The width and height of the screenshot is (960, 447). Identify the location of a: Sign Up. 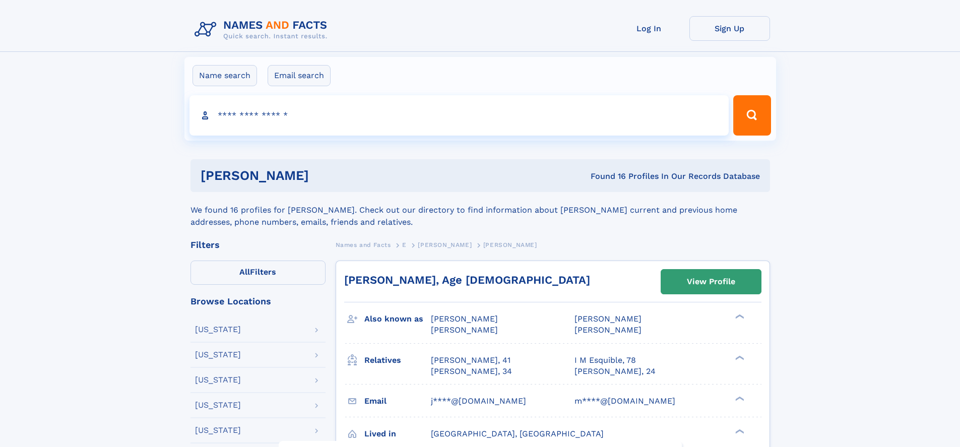
(729, 28).